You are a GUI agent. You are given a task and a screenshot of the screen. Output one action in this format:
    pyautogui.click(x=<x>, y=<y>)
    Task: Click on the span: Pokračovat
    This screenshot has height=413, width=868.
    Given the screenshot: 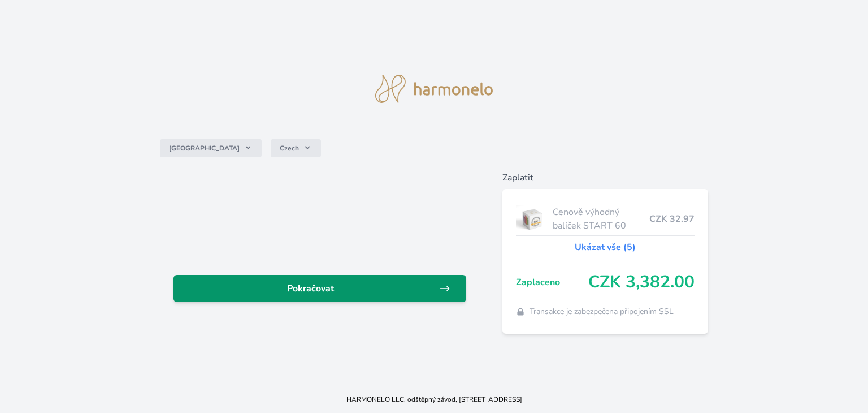 What is the action you would take?
    pyautogui.click(x=311, y=289)
    